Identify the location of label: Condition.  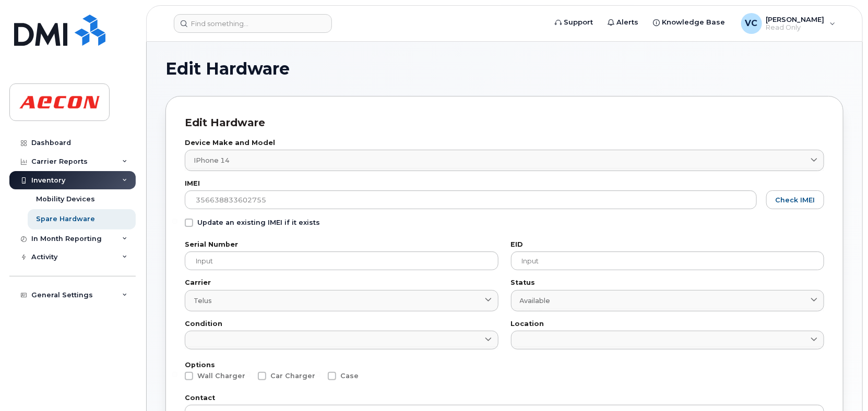
(342, 324).